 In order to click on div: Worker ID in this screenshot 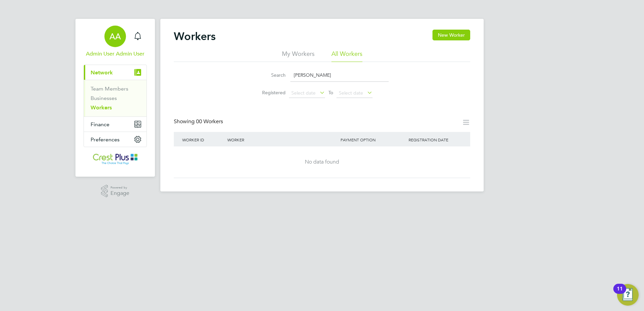, I will do `click(203, 140)`.